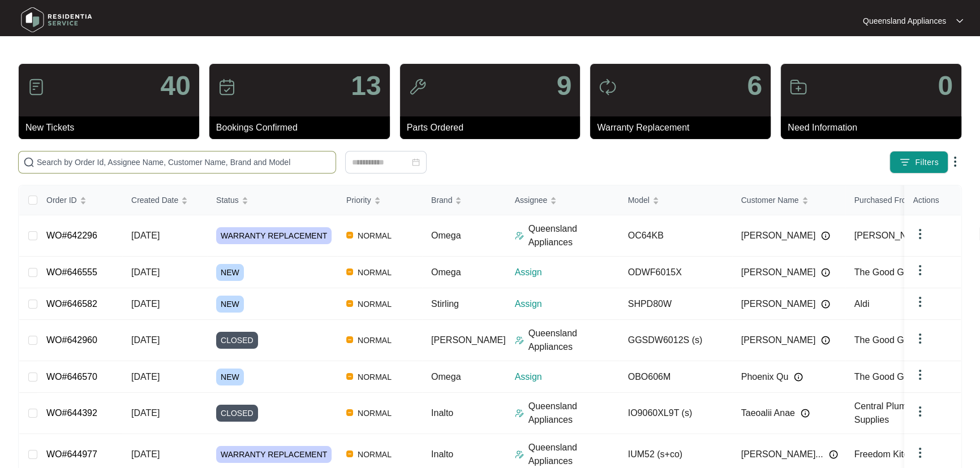 The image size is (980, 468). What do you see at coordinates (532, 200) in the screenshot?
I see `span: Assignee` at bounding box center [532, 200].